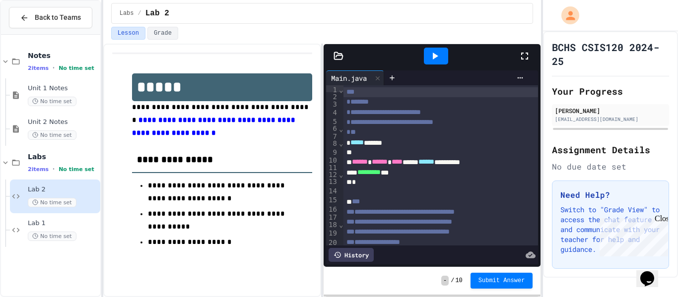 The image size is (678, 297). Describe the element at coordinates (332, 209) in the screenshot. I see `div: 16` at that location.